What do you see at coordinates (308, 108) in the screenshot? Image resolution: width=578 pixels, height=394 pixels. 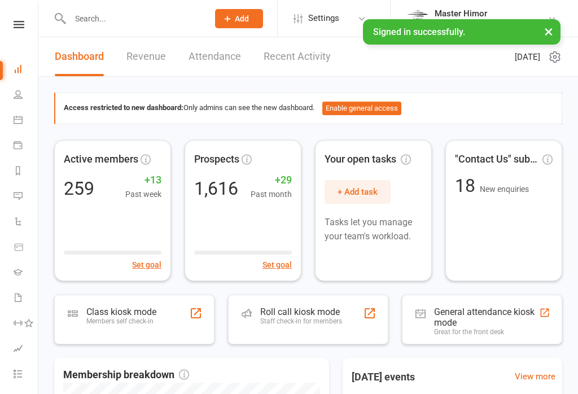 I see `div: Only admins can see the new dashboard.` at bounding box center [308, 108].